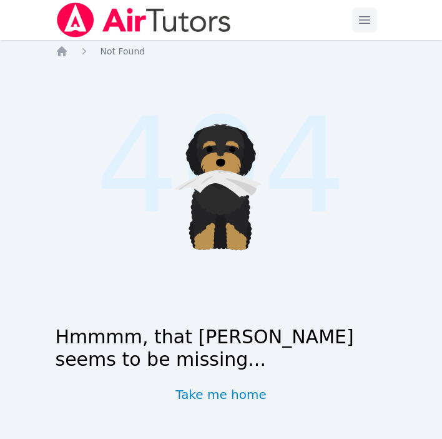 Image resolution: width=442 pixels, height=439 pixels. Describe the element at coordinates (123, 51) in the screenshot. I see `span: Not Found` at that location.